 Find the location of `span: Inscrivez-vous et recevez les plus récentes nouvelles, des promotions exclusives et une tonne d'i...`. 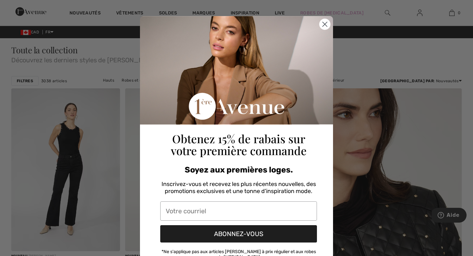

span: Inscrivez-vous et recevez les plus récentes nouvelles, des promotions exclusives et une tonne d'i... is located at coordinates (239, 188).